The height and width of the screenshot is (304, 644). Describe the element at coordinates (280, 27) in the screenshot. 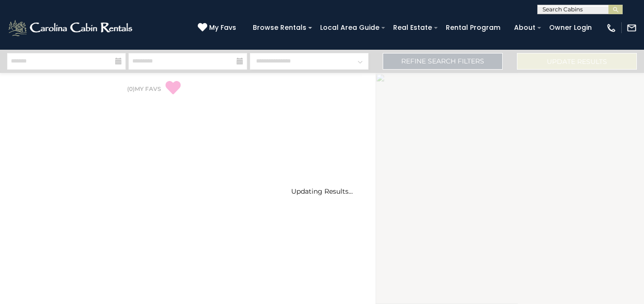

I see `a: Browse Rentals` at that location.